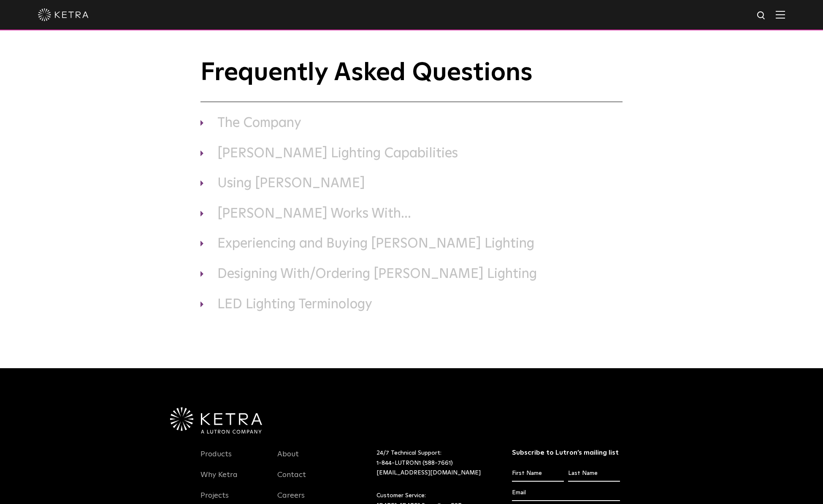  I want to click on input: Last Name, so click(594, 474).